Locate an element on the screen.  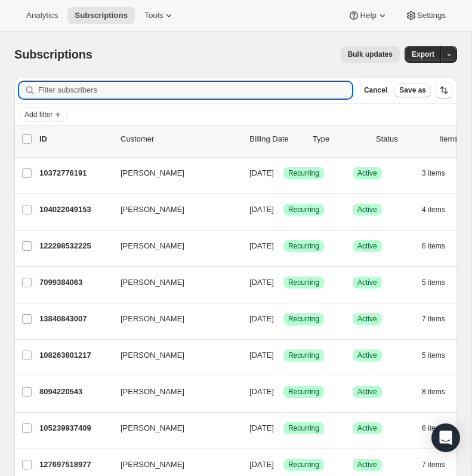
button: Tools is located at coordinates (159, 16).